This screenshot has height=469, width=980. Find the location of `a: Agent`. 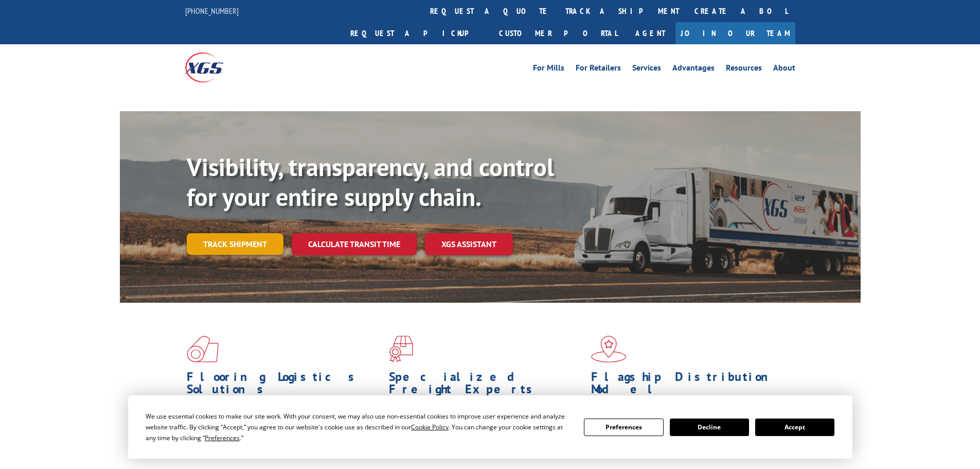

a: Agent is located at coordinates (651, 33).